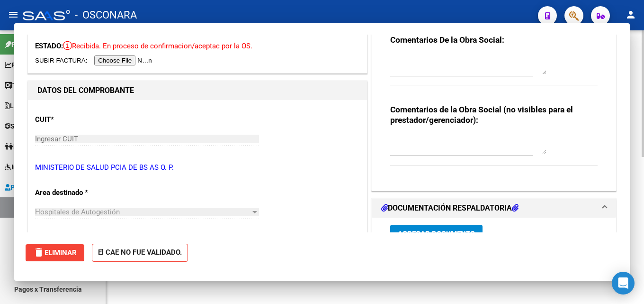 Image resolution: width=644 pixels, height=304 pixels. Describe the element at coordinates (20, 126) in the screenshot. I see `span: Sistema` at that location.